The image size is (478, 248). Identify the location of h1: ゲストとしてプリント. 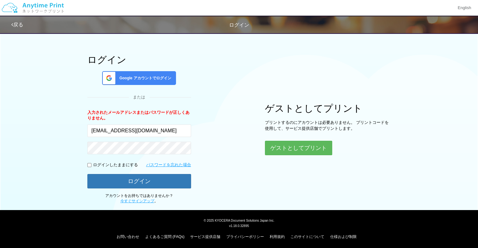
(327, 108).